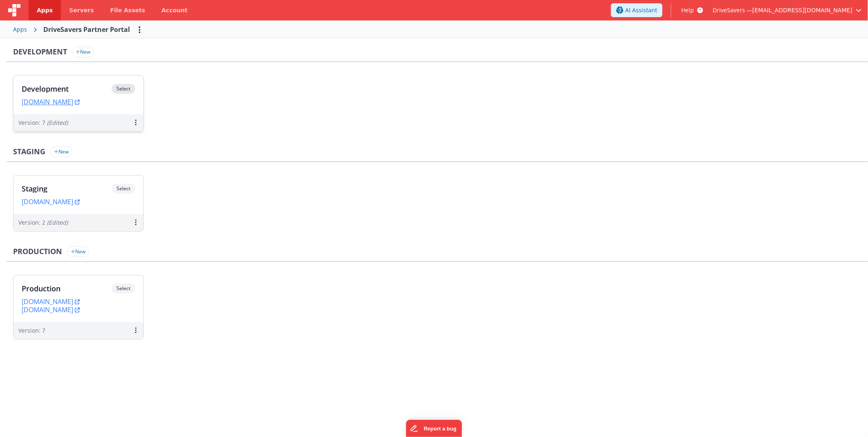  What do you see at coordinates (81, 10) in the screenshot?
I see `span: Servers` at bounding box center [81, 10].